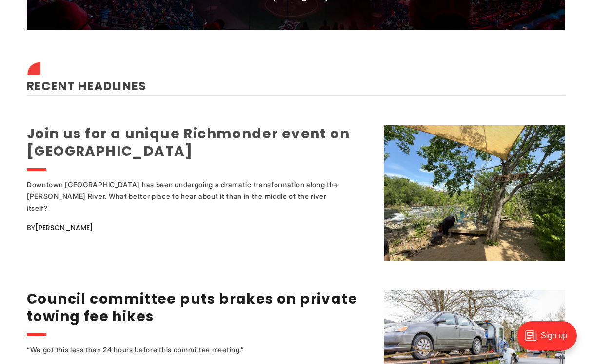 This screenshot has height=364, width=592. What do you see at coordinates (296, 80) in the screenshot?
I see `h2: Recent Headlines` at bounding box center [296, 80].